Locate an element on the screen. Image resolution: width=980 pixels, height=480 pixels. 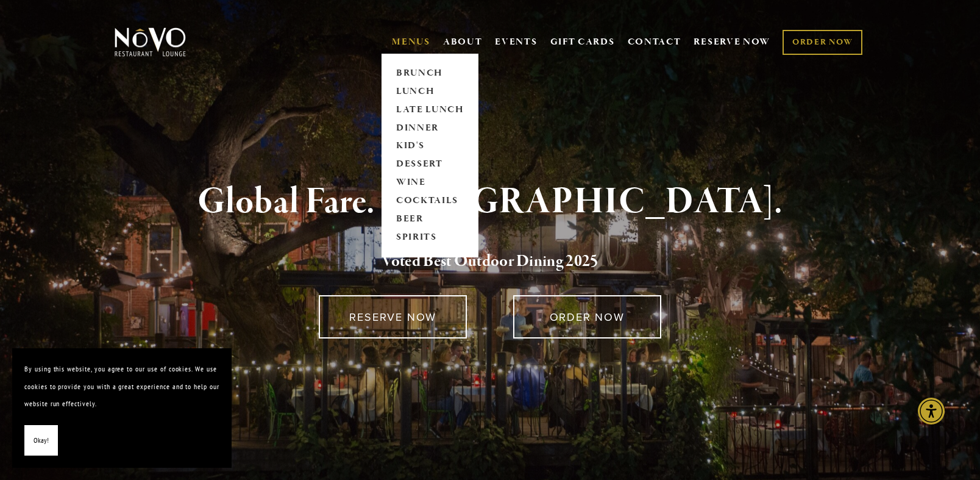
a: CONTACT is located at coordinates (655, 42).